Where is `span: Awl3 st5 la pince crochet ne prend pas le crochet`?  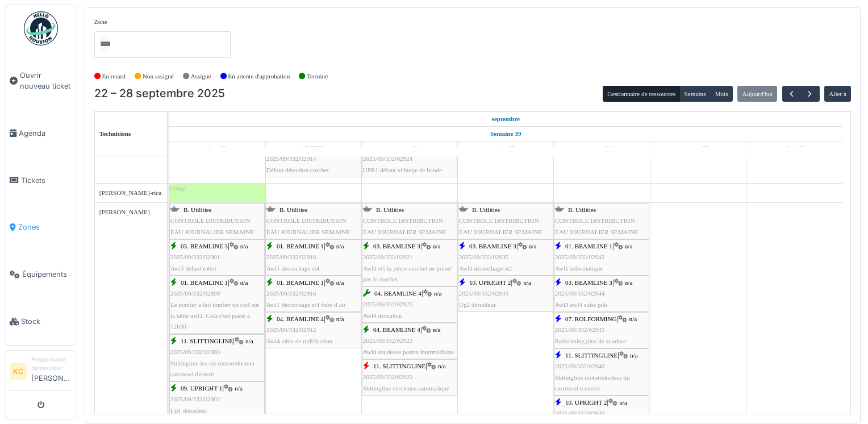
span: Awl3 st5 la pince crochet ne prend pas le crochet is located at coordinates (407, 273).